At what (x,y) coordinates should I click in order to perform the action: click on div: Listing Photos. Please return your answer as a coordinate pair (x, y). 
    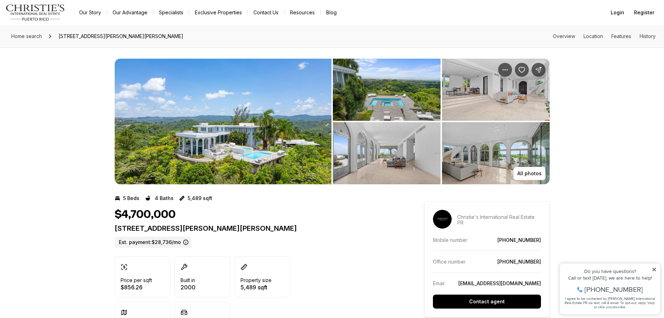
    Looking at the image, I should click on (332, 121).